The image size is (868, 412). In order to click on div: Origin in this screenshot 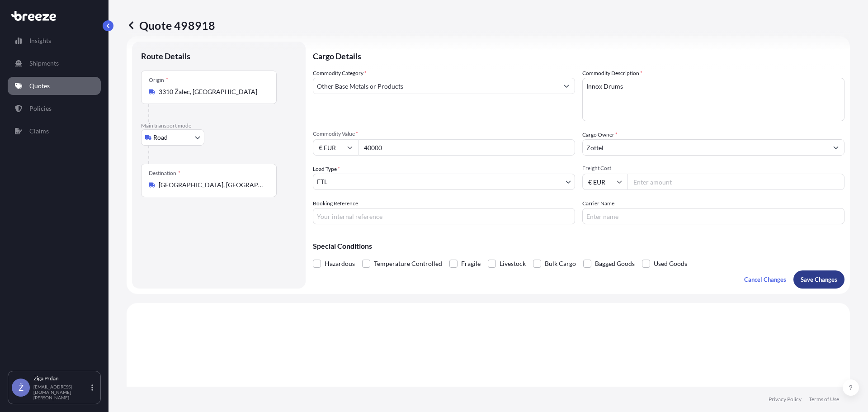, I will do `click(158, 80)`.